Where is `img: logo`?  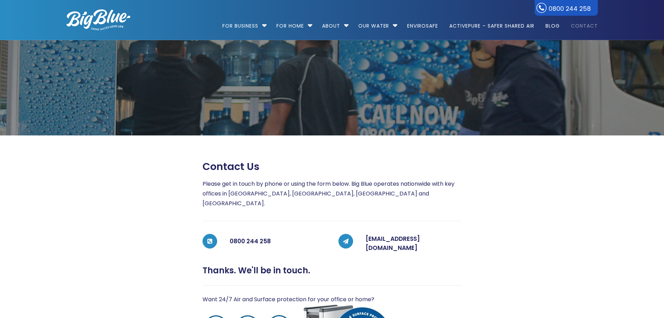
img: logo is located at coordinates (98, 20).